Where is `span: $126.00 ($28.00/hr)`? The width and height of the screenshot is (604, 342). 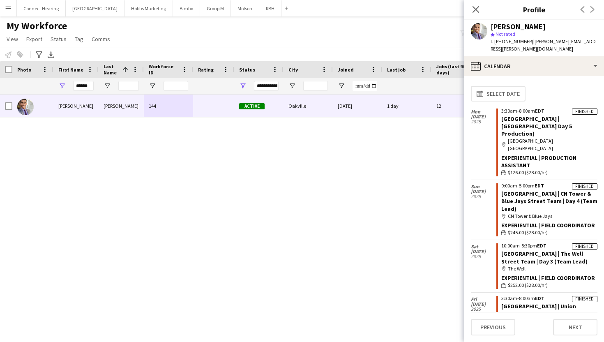
span: $126.00 ($28.00/hr) is located at coordinates (528, 173).